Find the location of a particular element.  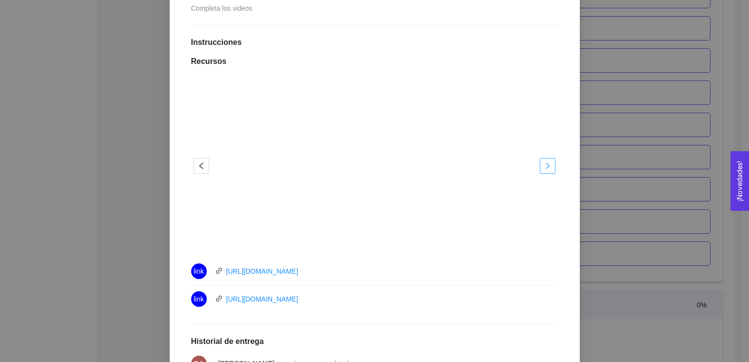

span: right is located at coordinates (547, 166).